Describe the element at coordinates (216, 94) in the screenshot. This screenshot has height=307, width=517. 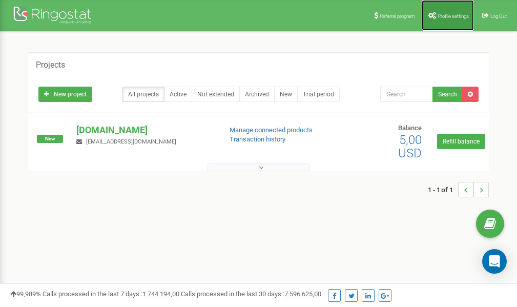
I see `a: Not extended` at that location.